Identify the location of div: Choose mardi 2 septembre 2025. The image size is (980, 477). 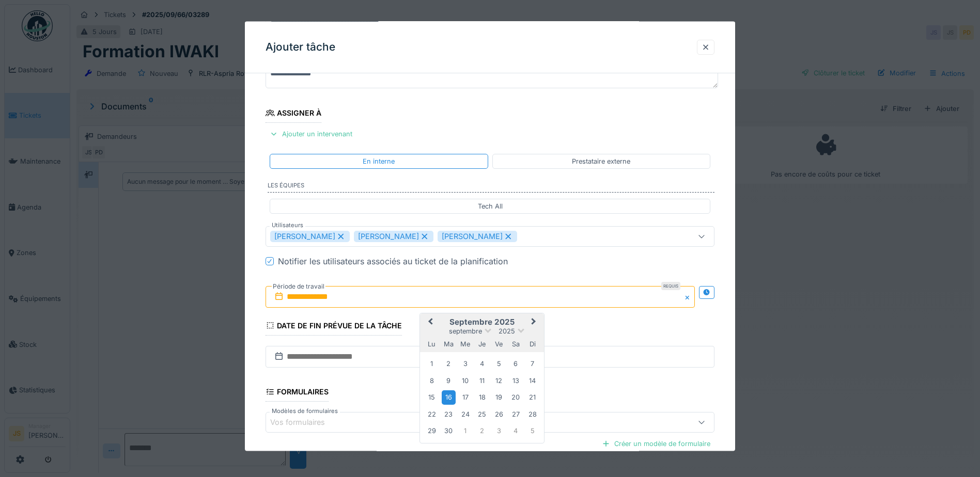
(449, 364).